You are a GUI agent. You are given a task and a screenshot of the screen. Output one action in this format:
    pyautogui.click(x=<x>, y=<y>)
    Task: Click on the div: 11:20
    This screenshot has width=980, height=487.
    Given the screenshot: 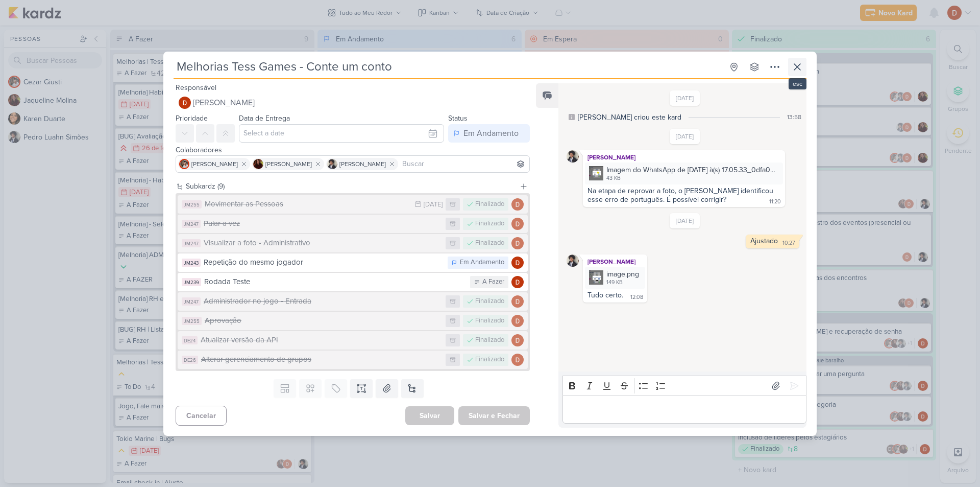 What is the action you would take?
    pyautogui.click(x=775, y=202)
    